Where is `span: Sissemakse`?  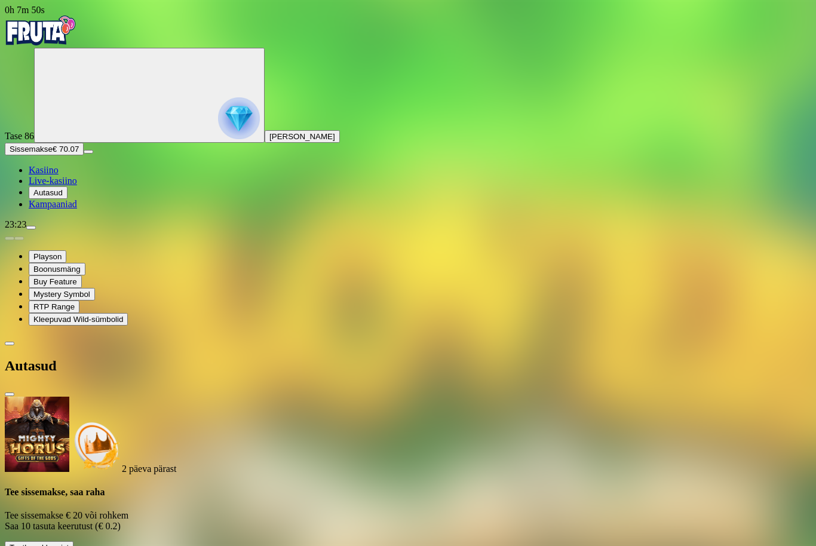
span: Sissemakse is located at coordinates (31, 149).